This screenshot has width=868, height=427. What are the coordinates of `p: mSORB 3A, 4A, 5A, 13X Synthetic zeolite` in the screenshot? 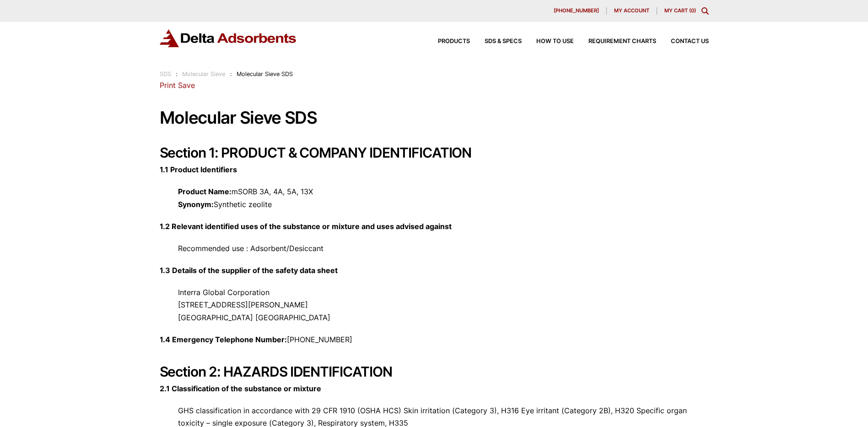 It's located at (434, 198).